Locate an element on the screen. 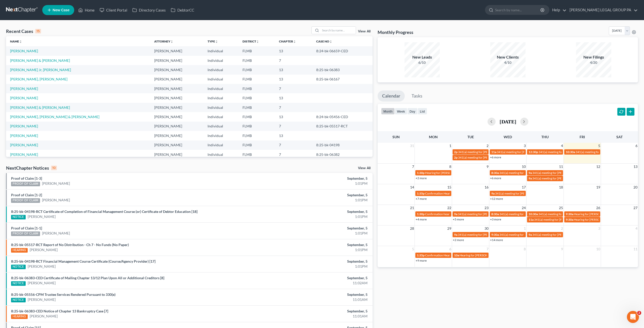  span: 28 is located at coordinates (412, 228).